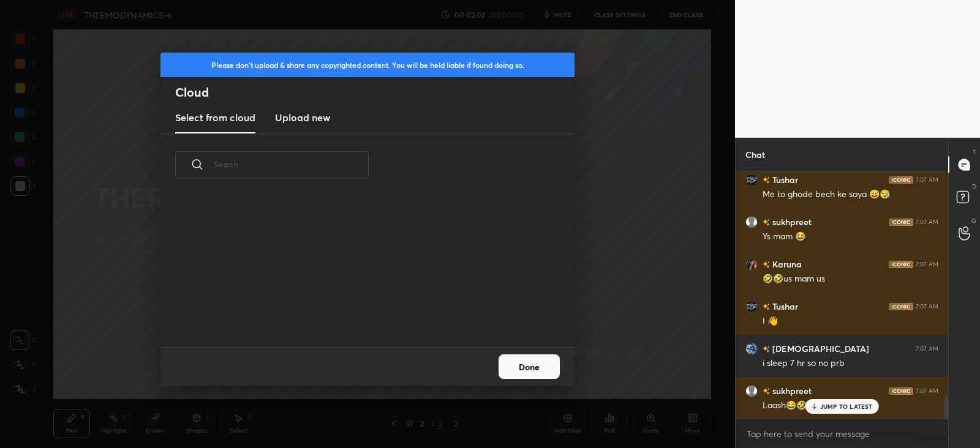 This screenshot has width=980, height=448. I want to click on img: 29670a828fe045429c6f4d087e2e9e3e.jpg, so click(751, 349).